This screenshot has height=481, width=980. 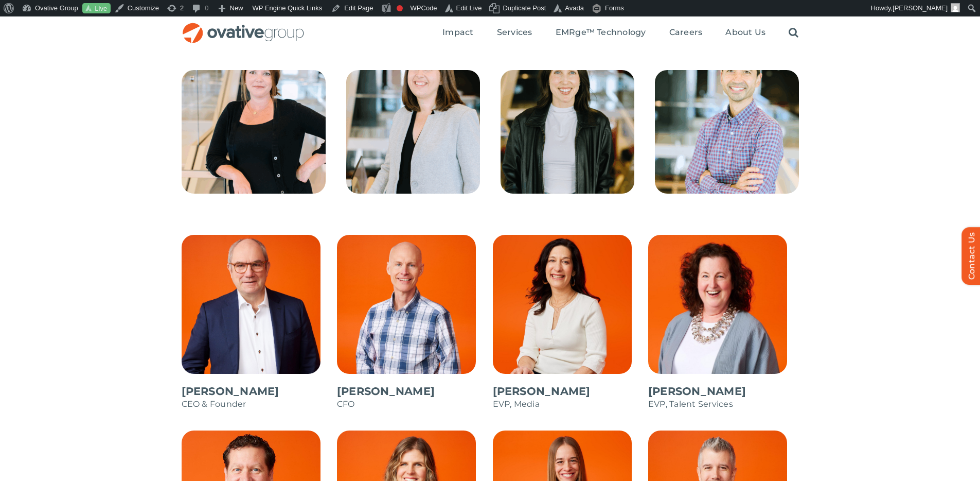 I want to click on span: About Us, so click(x=746, y=32).